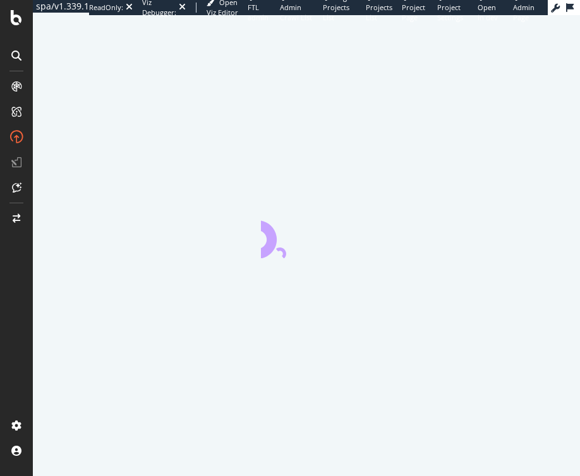  What do you see at coordinates (379, 12) in the screenshot?
I see `span: Projects List` at bounding box center [379, 12].